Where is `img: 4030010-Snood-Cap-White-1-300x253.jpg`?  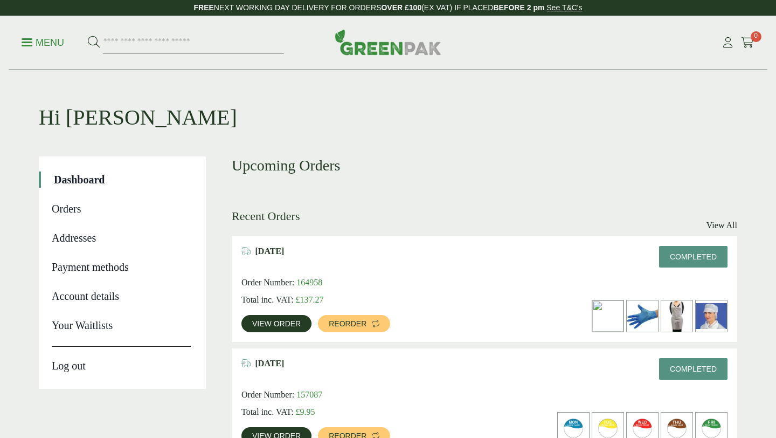
img: 4030010-Snood-Cap-White-1-300x253.jpg is located at coordinates (711, 316).